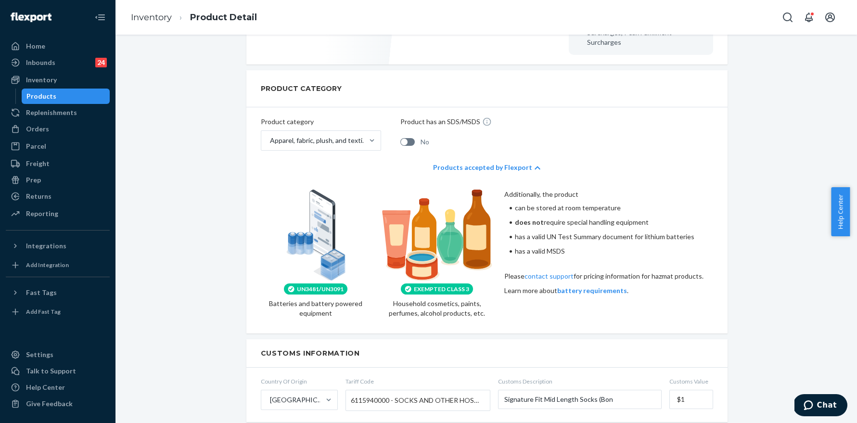  What do you see at coordinates (47, 265) in the screenshot?
I see `div: Add Integration` at bounding box center [47, 265].